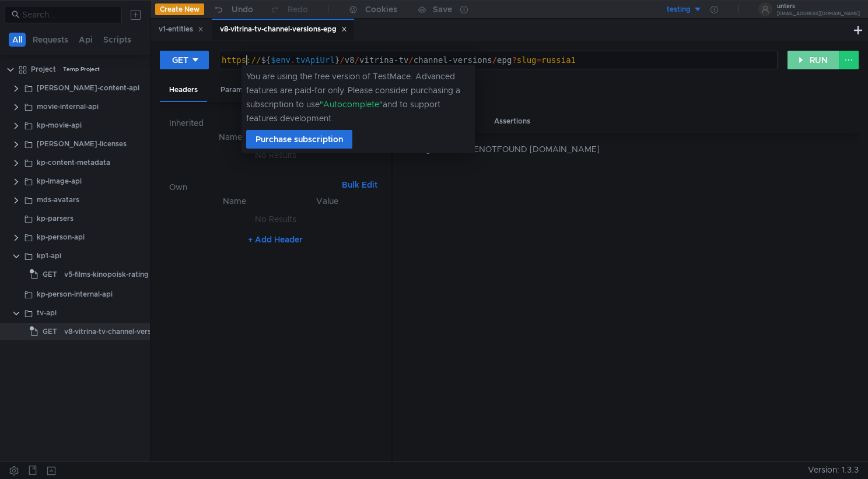 The width and height of the screenshot is (868, 479). What do you see at coordinates (512, 122) in the screenshot?
I see `div: Assertions` at bounding box center [512, 122].